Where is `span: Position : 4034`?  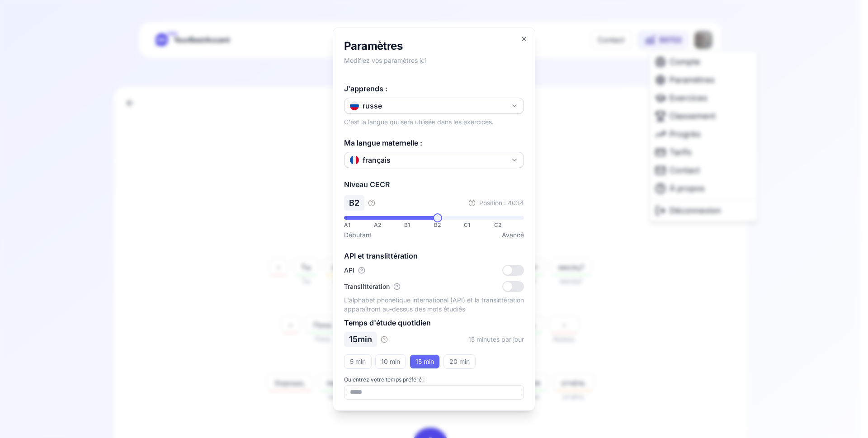
span: Position : 4034 is located at coordinates (501, 203).